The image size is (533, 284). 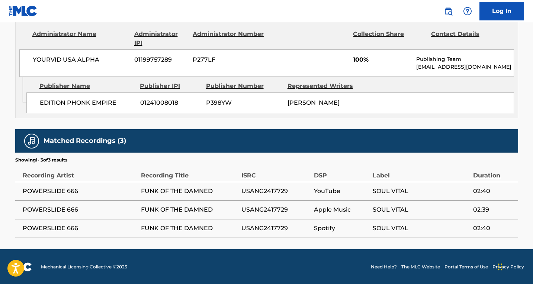 I want to click on a: Log In, so click(x=501, y=11).